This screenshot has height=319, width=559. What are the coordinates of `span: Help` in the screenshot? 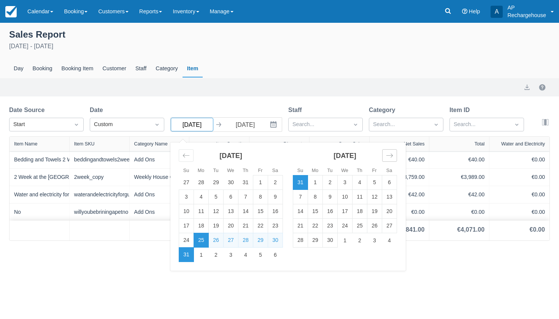 It's located at (475, 11).